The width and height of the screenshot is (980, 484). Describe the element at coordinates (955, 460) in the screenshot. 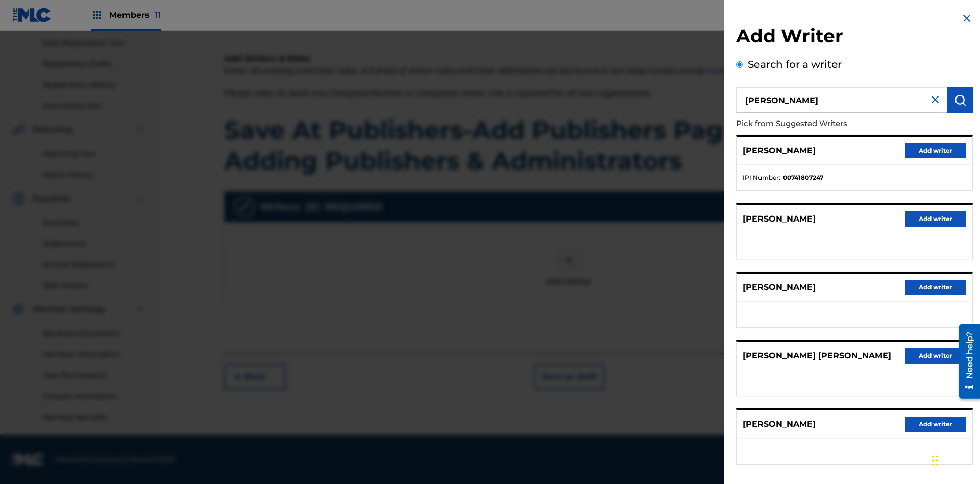

I see `div: Chat Widget` at that location.